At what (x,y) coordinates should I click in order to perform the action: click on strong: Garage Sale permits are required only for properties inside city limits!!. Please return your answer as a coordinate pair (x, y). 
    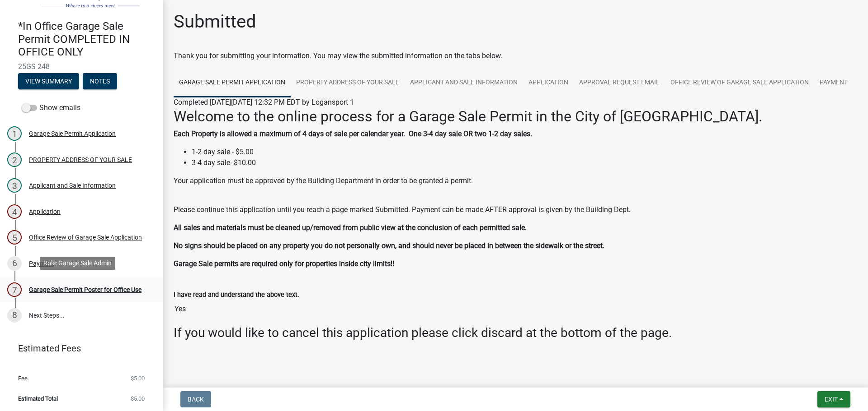
    Looking at the image, I should click on (284, 264).